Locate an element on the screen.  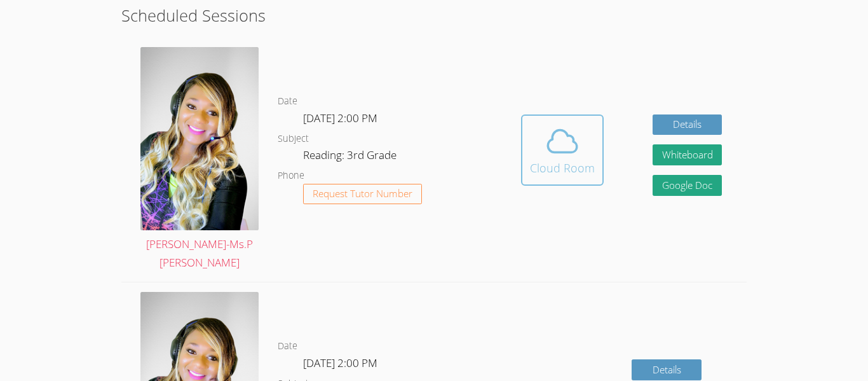
dd: Reading: 3rd Grade is located at coordinates (351, 157).